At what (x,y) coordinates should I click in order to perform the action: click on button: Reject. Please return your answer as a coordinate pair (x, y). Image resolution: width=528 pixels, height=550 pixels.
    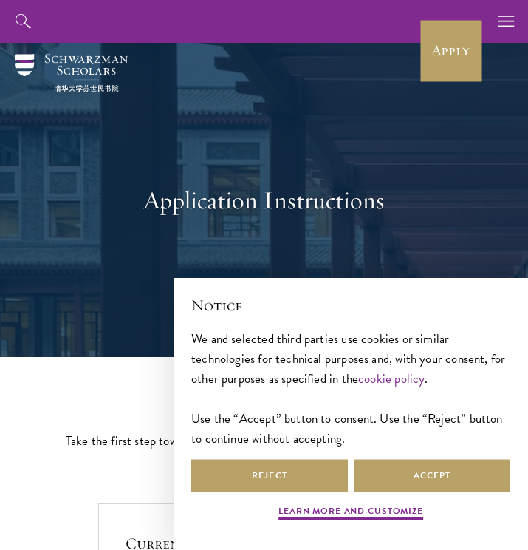
    Looking at the image, I should click on (270, 475).